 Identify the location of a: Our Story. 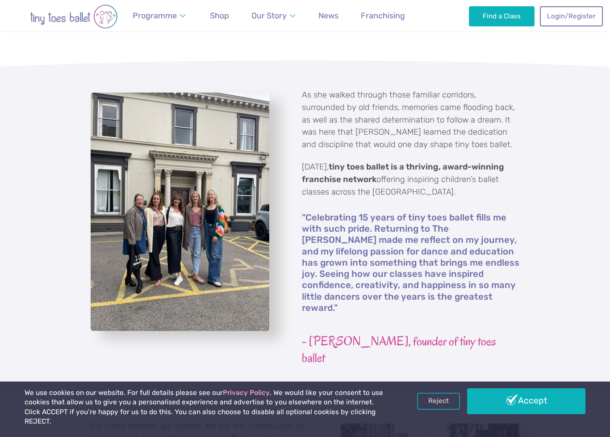
(274, 16).